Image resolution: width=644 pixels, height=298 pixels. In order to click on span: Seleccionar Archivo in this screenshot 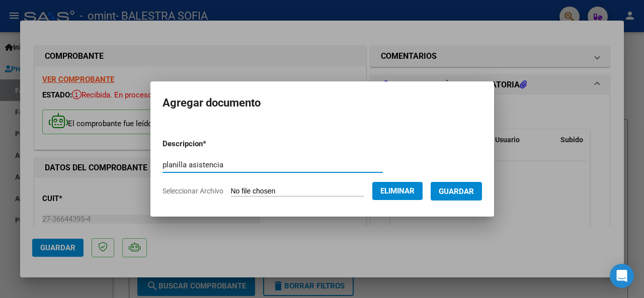, I will do `click(193, 191)`.